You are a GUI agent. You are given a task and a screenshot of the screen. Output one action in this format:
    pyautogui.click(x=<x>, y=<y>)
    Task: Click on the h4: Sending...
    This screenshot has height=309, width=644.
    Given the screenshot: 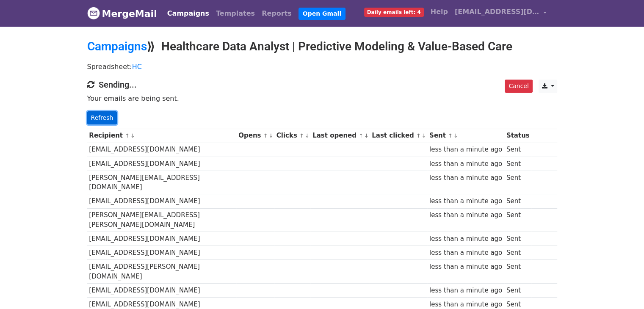 What is the action you would take?
    pyautogui.click(x=322, y=85)
    